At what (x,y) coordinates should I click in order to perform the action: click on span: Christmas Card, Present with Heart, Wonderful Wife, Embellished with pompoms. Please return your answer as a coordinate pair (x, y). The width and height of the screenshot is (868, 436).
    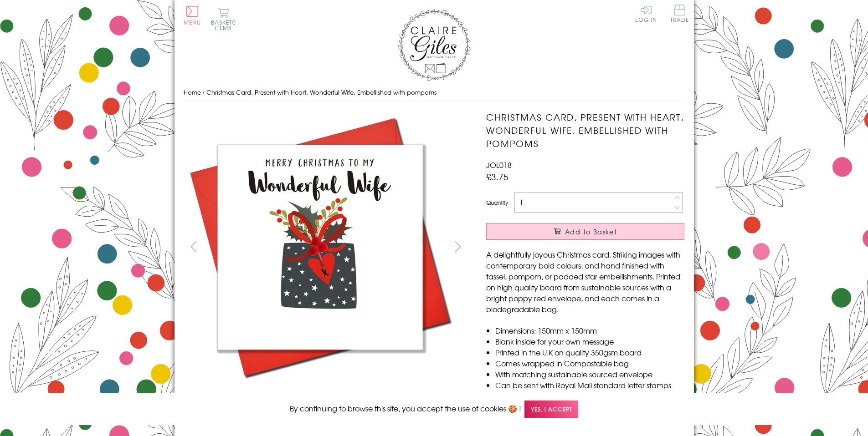
    Looking at the image, I should click on (322, 92).